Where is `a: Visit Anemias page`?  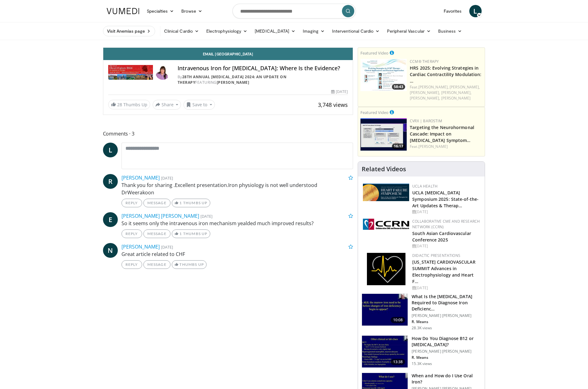 a: Visit Anemias page is located at coordinates (129, 31).